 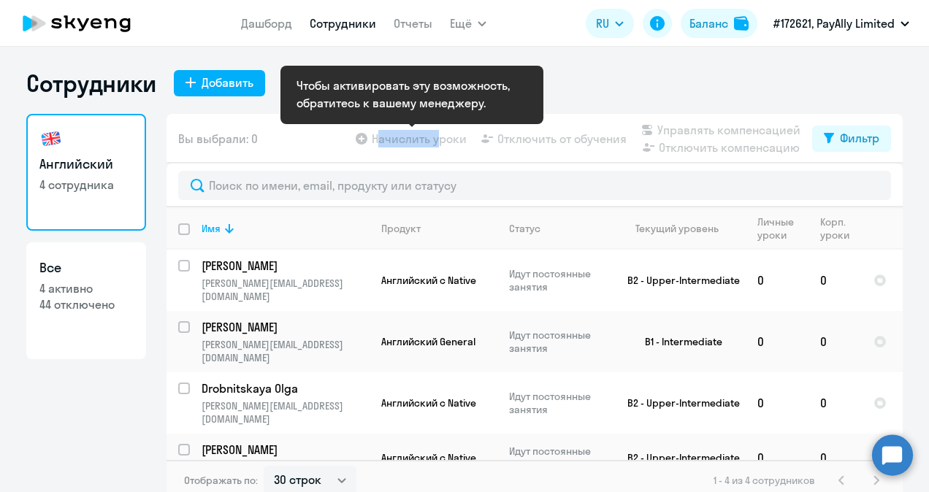 I want to click on a: Сотрудники, so click(x=343, y=23).